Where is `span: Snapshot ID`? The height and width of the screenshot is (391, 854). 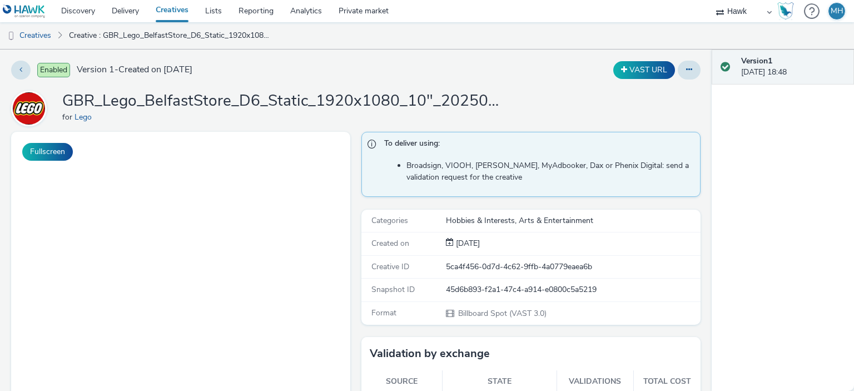
span: Snapshot ID is located at coordinates (393, 289).